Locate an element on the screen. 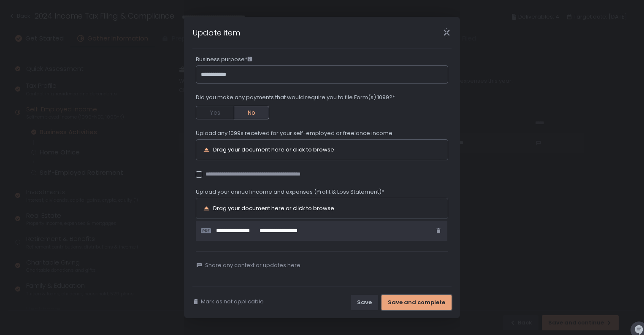 This screenshot has height=335, width=644. div: Close is located at coordinates (447, 32).